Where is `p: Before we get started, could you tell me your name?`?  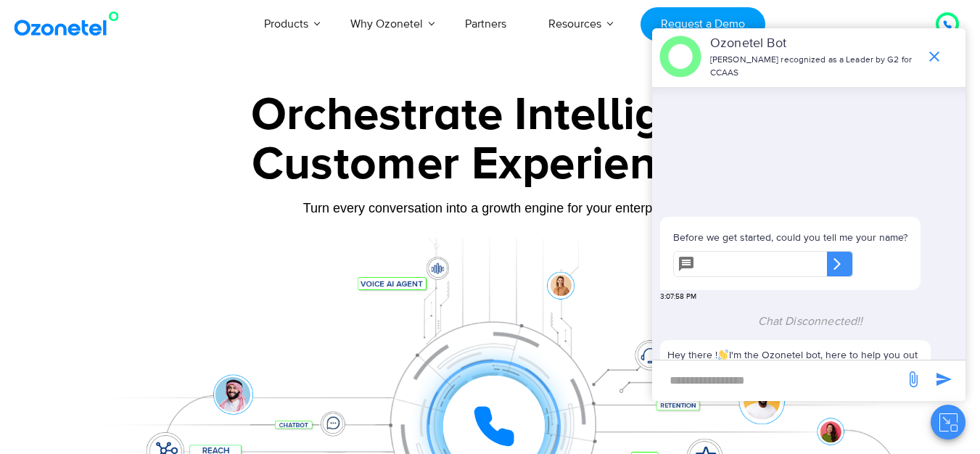 p: Before we get started, could you tell me your name? is located at coordinates (790, 238).